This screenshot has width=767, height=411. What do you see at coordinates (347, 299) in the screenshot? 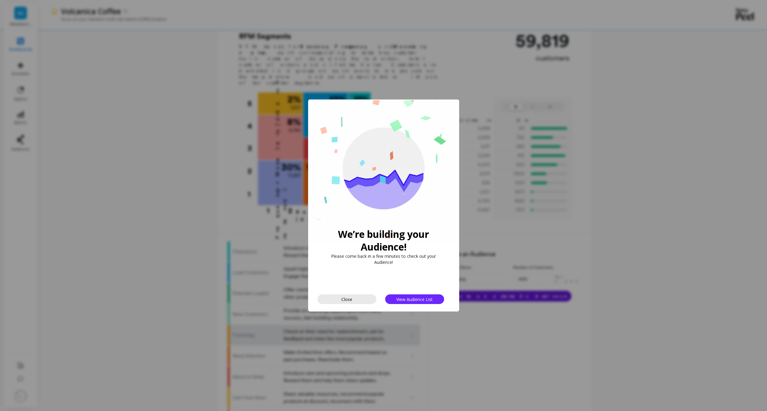
I see `button: Close` at bounding box center [347, 299].